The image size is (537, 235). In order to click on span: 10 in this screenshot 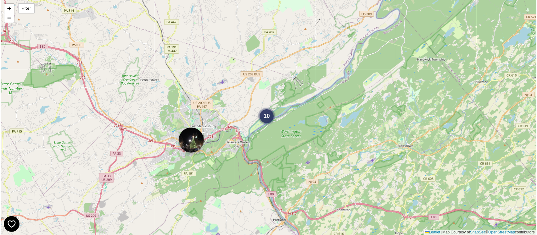, I will do `click(267, 116)`.